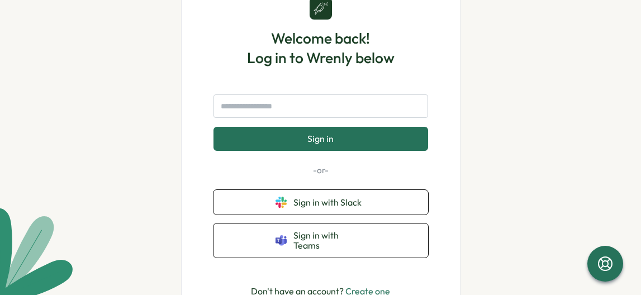 This screenshot has height=295, width=641. I want to click on p: -or-, so click(321, 171).